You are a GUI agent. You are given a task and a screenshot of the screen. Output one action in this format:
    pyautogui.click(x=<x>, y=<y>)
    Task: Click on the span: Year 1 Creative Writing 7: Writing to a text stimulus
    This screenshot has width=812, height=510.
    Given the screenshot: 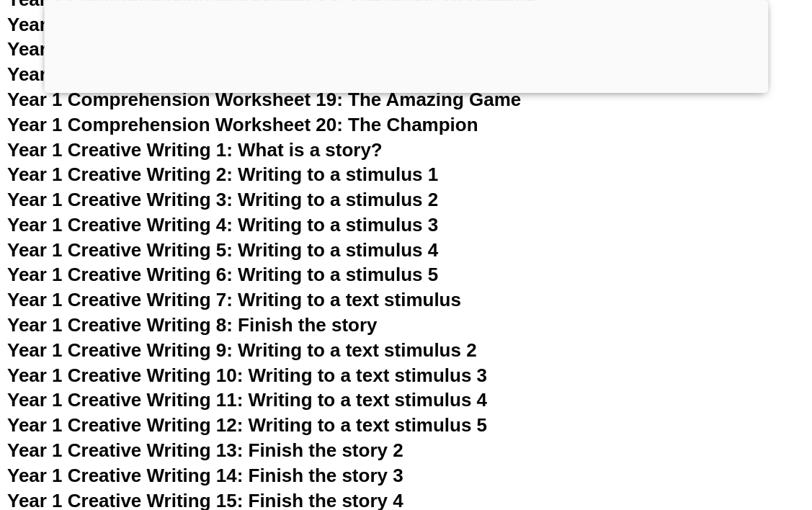 What is the action you would take?
    pyautogui.click(x=235, y=299)
    